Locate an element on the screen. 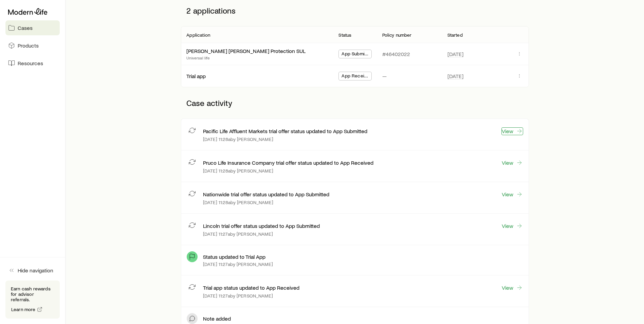 The image size is (644, 324). p: Pruco Life Insurance Company trial offer status updated to App Received is located at coordinates (288, 162).